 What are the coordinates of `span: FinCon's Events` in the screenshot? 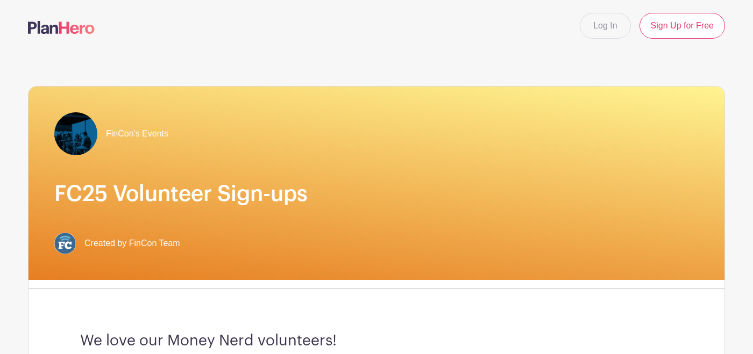 It's located at (137, 134).